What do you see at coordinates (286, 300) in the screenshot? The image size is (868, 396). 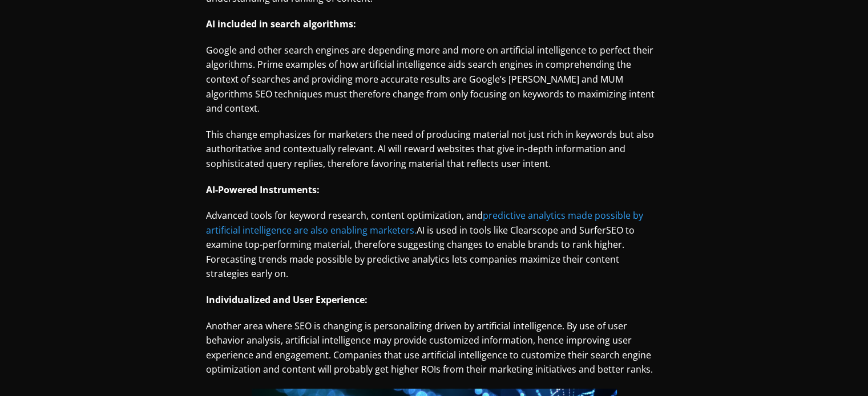 I see `strong: Individualized and User Experience:` at bounding box center [286, 300].